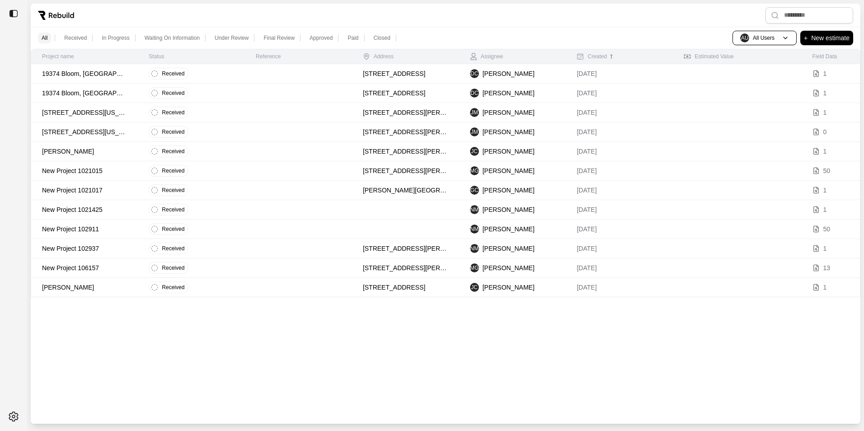 The width and height of the screenshot is (864, 431). Describe the element at coordinates (115, 38) in the screenshot. I see `p: In Progress` at that location.